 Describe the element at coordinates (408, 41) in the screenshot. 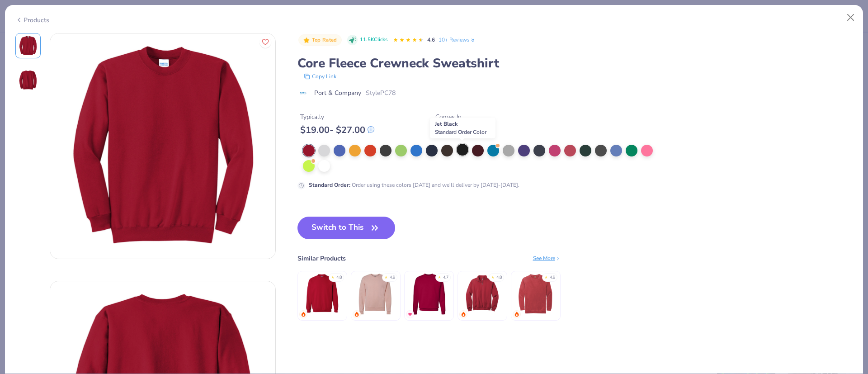

I see `div: 4.6 Stars` at that location.